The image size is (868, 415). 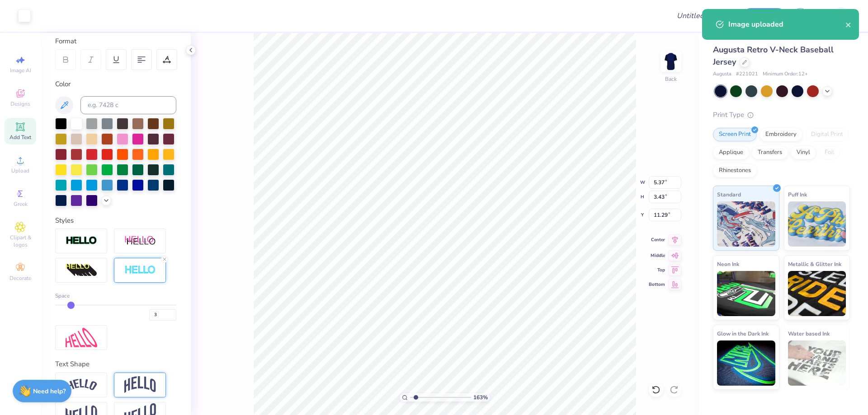 What do you see at coordinates (827, 134) in the screenshot?
I see `div: Digital Print` at bounding box center [827, 134].